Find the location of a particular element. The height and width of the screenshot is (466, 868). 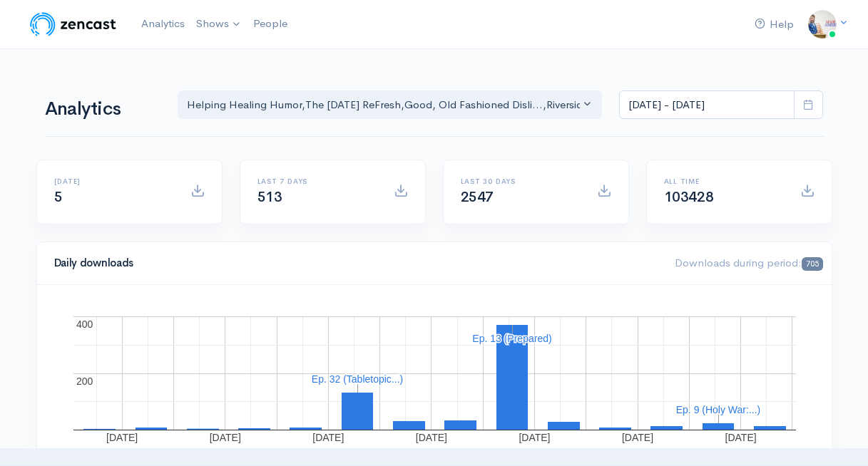

a: Shows is located at coordinates (219, 24).